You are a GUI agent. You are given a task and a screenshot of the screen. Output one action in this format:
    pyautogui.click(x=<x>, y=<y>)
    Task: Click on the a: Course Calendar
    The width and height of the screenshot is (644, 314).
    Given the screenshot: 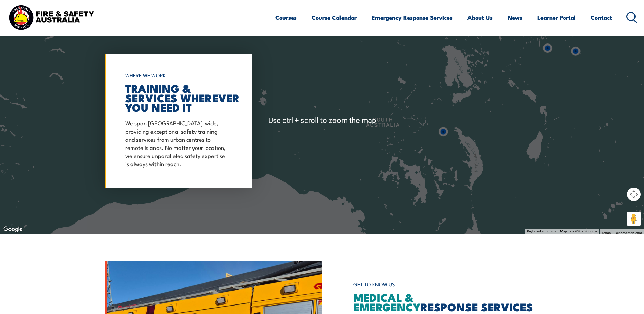 What is the action you would take?
    pyautogui.click(x=334, y=17)
    